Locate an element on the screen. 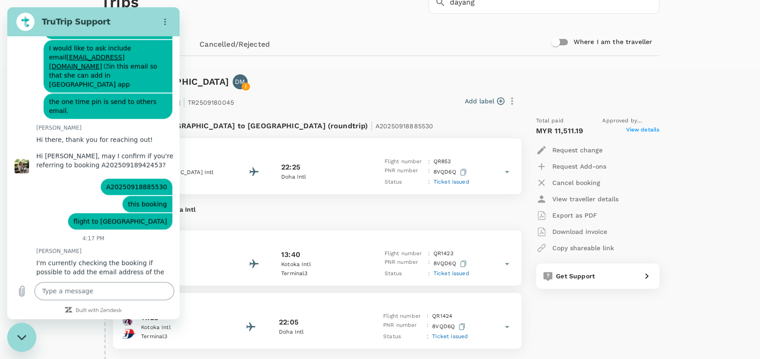 This screenshot has height=359, width=760. button: Request Add-ons is located at coordinates (571, 167).